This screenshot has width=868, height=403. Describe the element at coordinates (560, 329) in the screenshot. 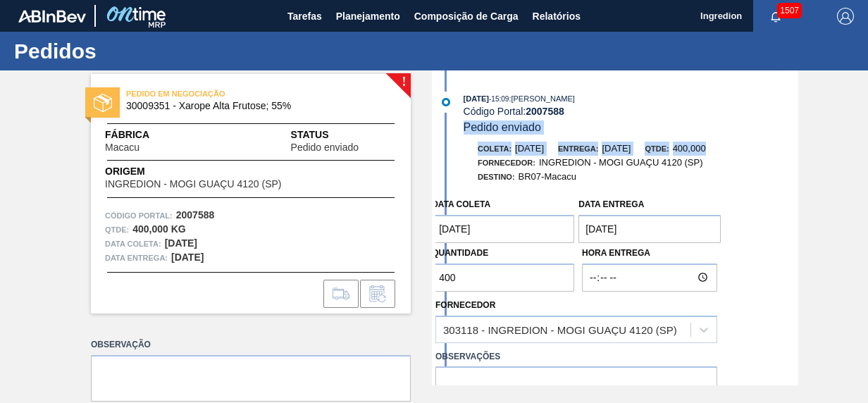

I see `div: 303118 - INGREDION - MOGI GUAÇU 4120 (SP)` at that location.